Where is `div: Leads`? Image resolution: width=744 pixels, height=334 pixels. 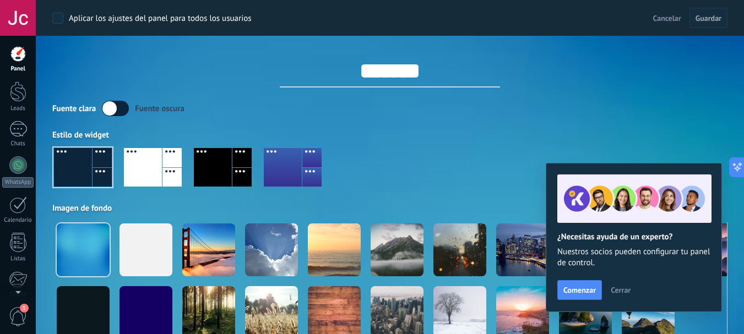
div: Leads is located at coordinates (18, 108).